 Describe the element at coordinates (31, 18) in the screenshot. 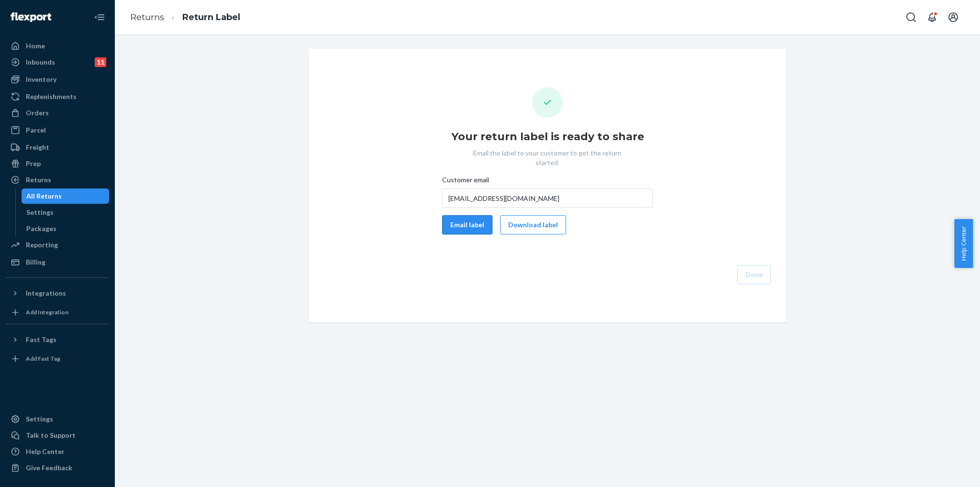

I see `img: Flexport logo` at that location.